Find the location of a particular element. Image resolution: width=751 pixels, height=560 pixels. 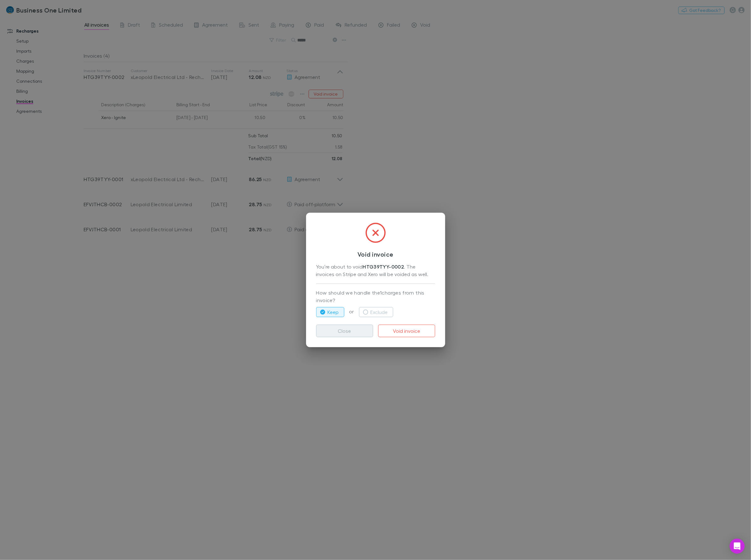

div: You’re about to void . The invoices on Stripe and Xero will be voided as well. is located at coordinates (376, 271).